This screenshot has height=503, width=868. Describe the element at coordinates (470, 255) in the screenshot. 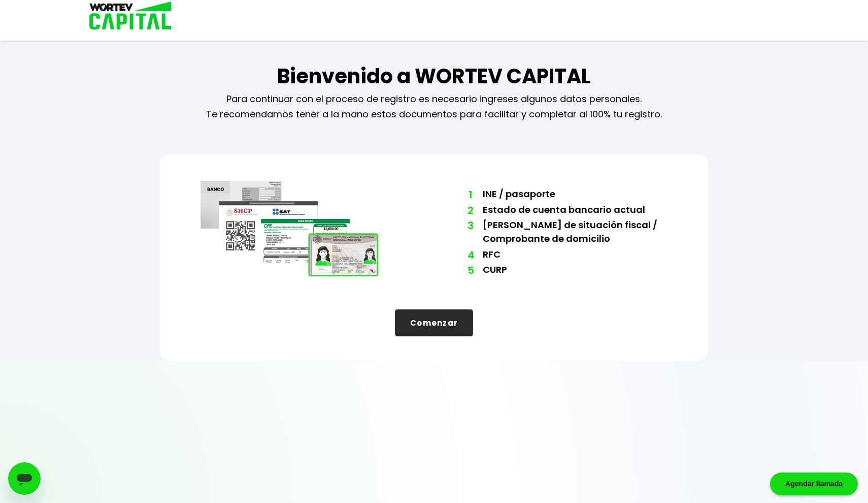

I see `span: 4` at that location.